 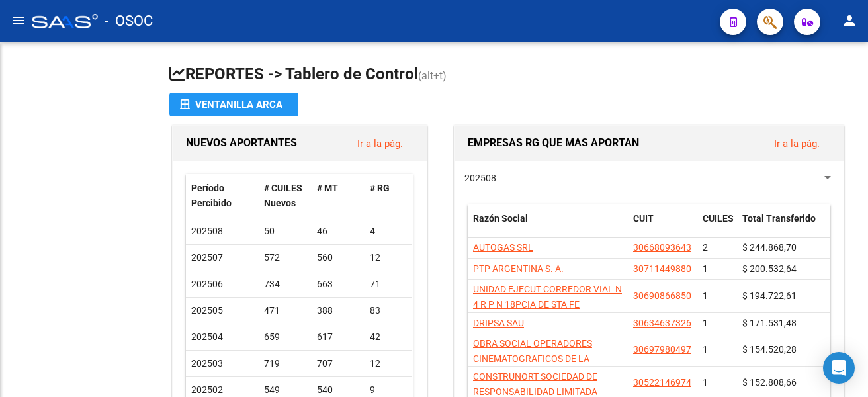 I want to click on span: UNIDAD EJECUT CORREDOR VIAL N 4 R P N 18PCIA DE STA FE CONSORCIO PUBLICO, so click(x=547, y=304).